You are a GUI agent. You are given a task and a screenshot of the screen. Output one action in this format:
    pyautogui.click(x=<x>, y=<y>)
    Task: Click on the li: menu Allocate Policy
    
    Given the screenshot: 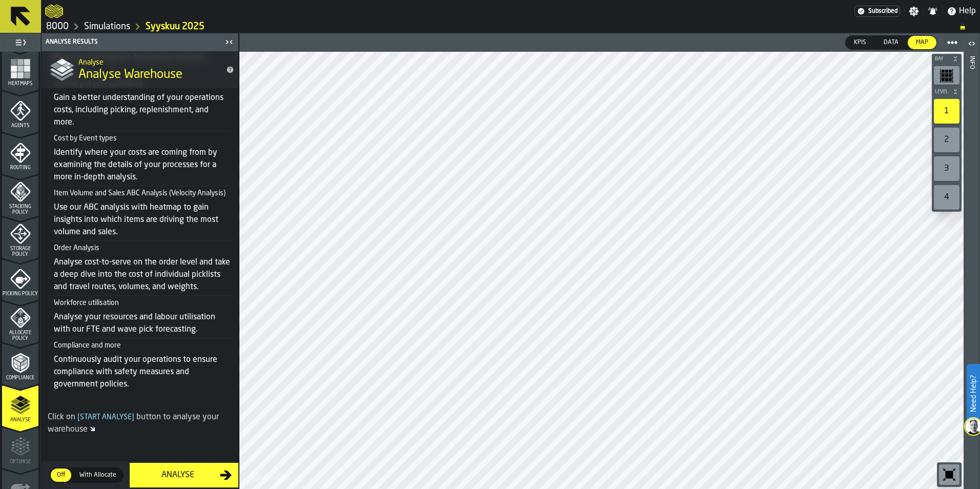 What is the action you would take?
    pyautogui.click(x=20, y=322)
    